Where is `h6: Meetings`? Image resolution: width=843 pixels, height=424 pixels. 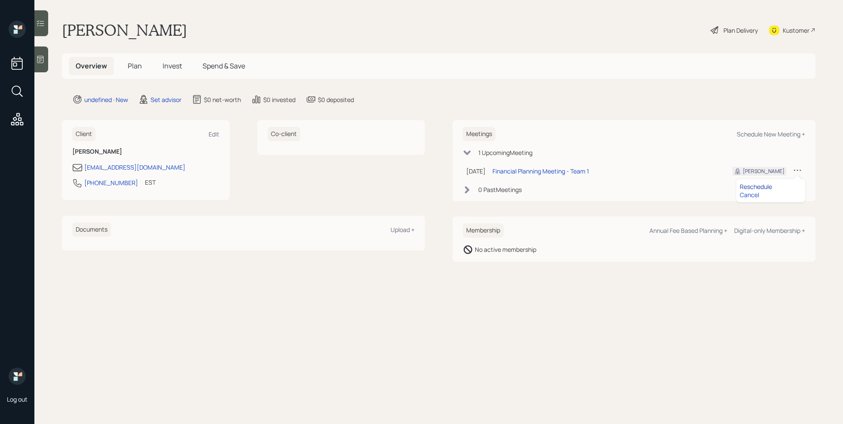
h6: Meetings is located at coordinates (479, 134).